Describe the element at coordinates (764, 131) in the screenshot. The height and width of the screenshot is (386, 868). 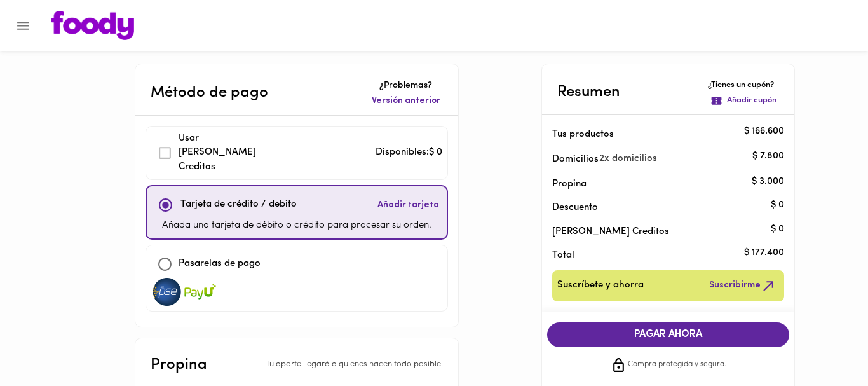
I see `p: $ 166.600` at that location.